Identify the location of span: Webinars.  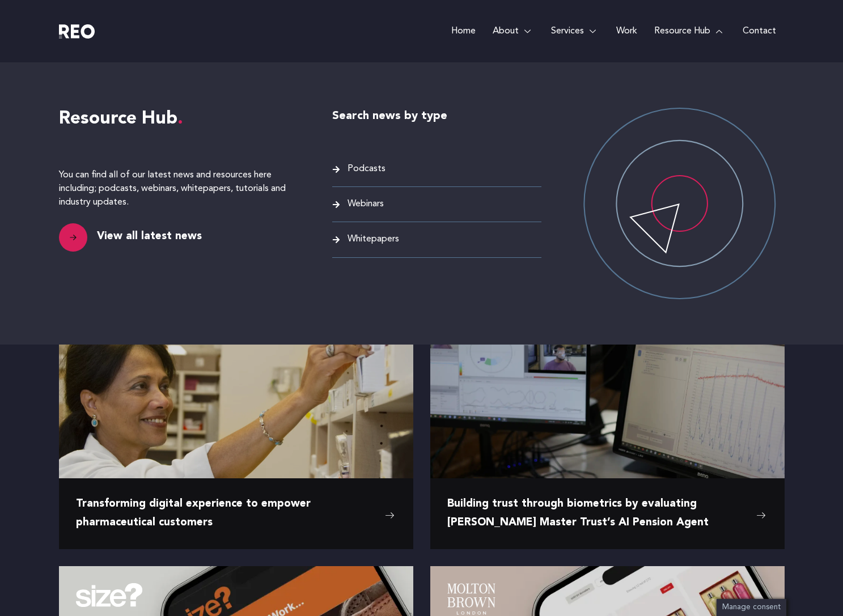
(364, 204).